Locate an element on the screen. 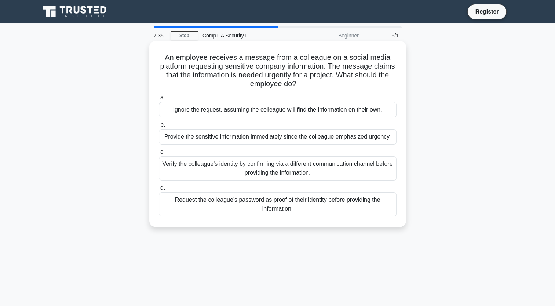 The height and width of the screenshot is (306, 555). a: Register is located at coordinates (487, 11).